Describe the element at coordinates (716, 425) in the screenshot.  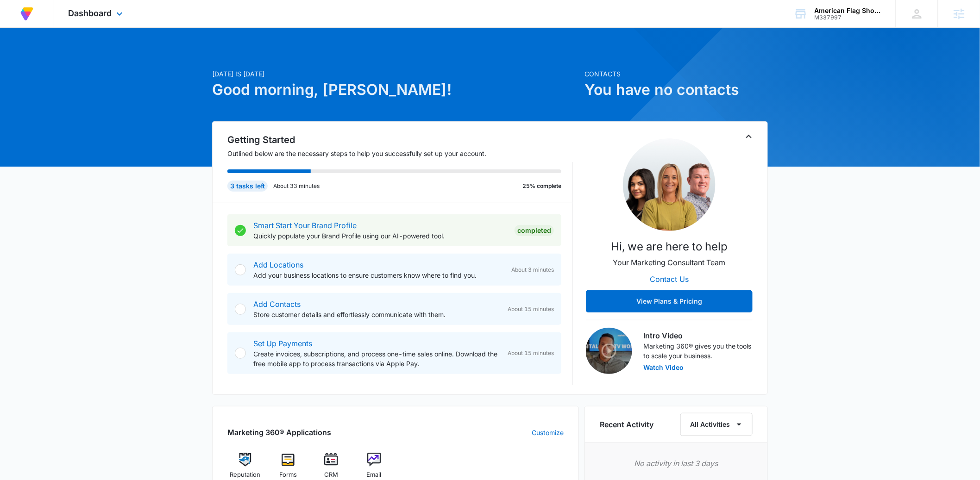
I see `button: All Activities` at that location.